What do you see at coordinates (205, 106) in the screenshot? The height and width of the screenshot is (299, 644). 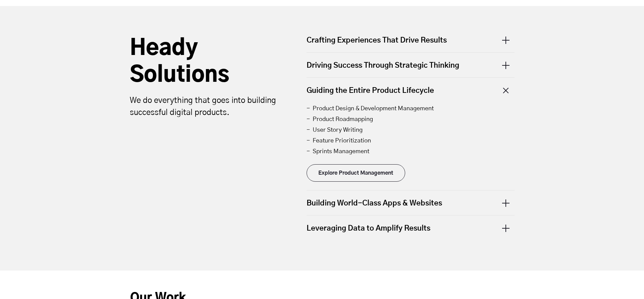 I see `p: We do everything that goes into building successful digital products.` at bounding box center [205, 106].